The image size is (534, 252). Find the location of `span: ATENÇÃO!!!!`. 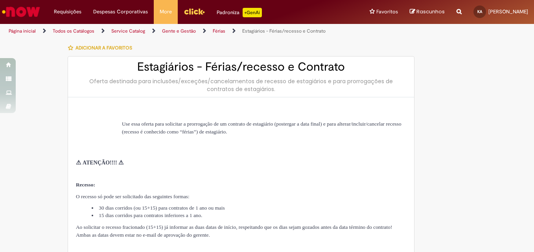

span: ATENÇÃO!!!! is located at coordinates (100, 163).